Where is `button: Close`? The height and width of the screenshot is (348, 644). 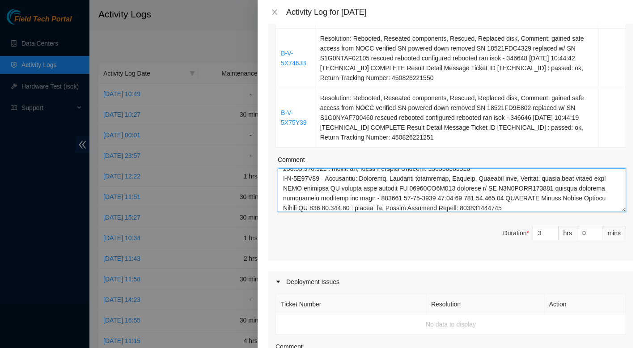
button: Close is located at coordinates (274, 12).